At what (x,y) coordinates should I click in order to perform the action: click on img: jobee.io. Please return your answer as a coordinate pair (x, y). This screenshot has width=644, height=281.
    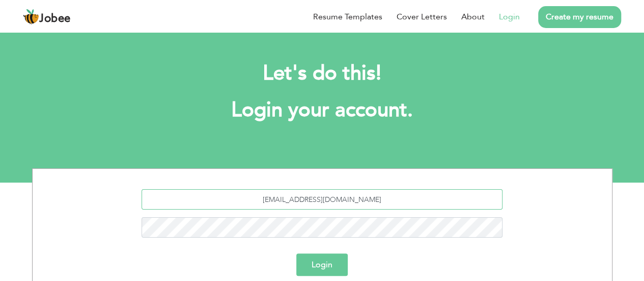
    Looking at the image, I should click on (31, 17).